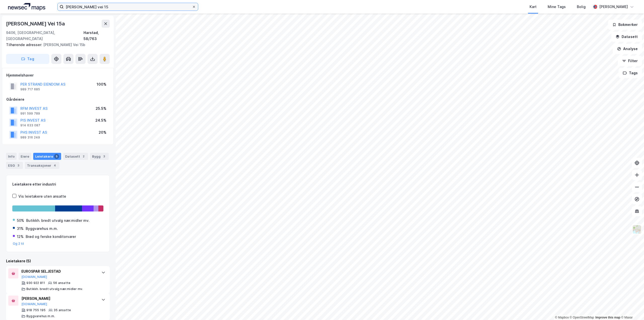 This screenshot has width=644, height=320. I want to click on div: Kontrollprogram for chat, so click(631, 308).